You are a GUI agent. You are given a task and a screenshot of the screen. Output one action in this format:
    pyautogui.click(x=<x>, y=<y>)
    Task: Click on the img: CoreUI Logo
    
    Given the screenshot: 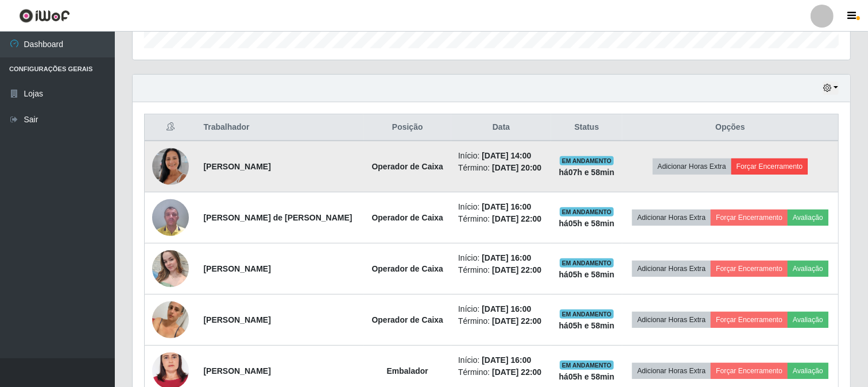 What is the action you would take?
    pyautogui.click(x=44, y=16)
    